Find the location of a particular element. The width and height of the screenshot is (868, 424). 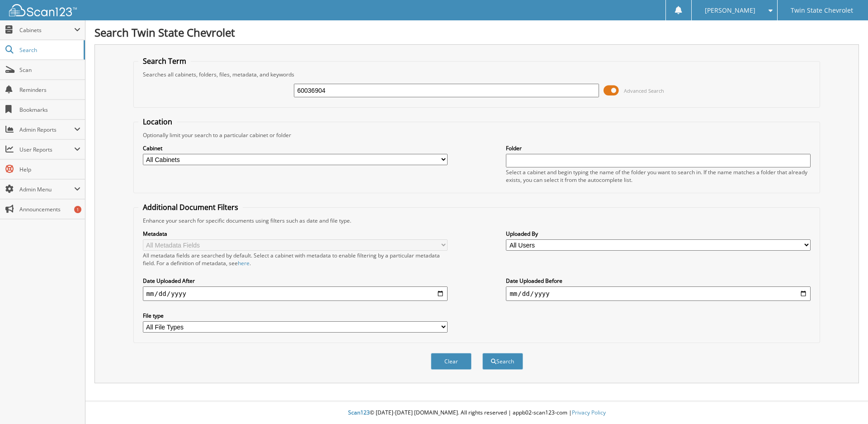

span: Advanced Search is located at coordinates (644, 91).